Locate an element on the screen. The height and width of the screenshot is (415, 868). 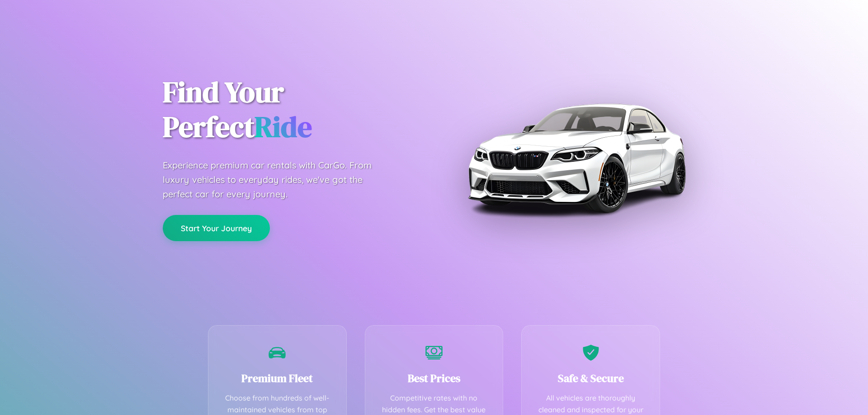
h3: Best Prices is located at coordinates (434, 378).